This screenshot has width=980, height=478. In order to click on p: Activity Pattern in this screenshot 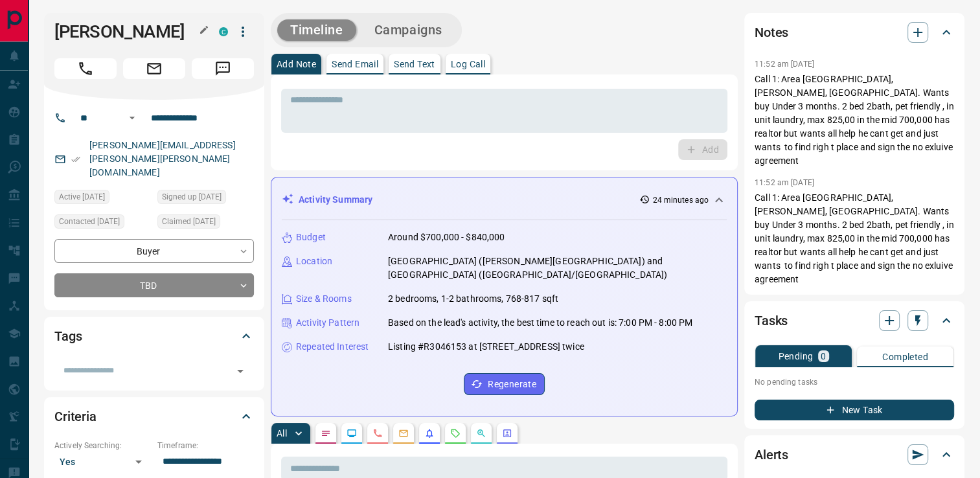, I will do `click(328, 322)`.